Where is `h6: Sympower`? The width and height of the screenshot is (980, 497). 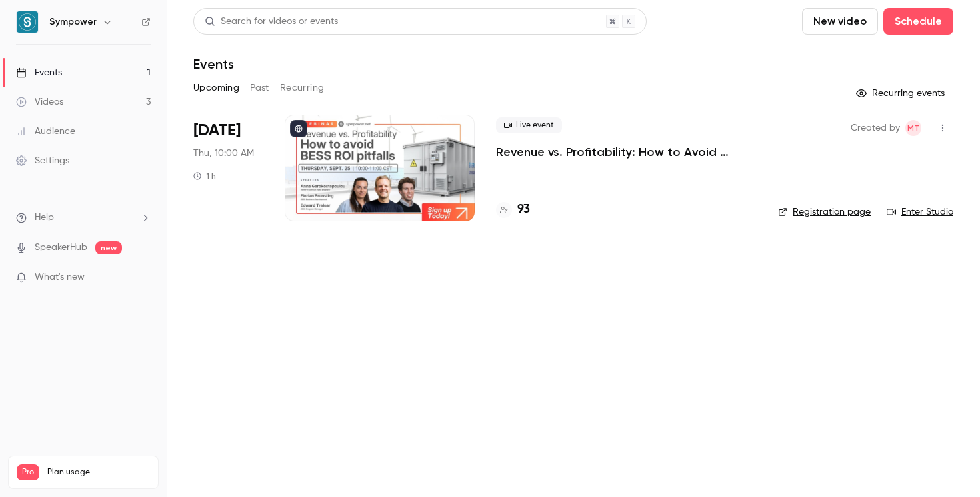 h6: Sympower is located at coordinates (73, 22).